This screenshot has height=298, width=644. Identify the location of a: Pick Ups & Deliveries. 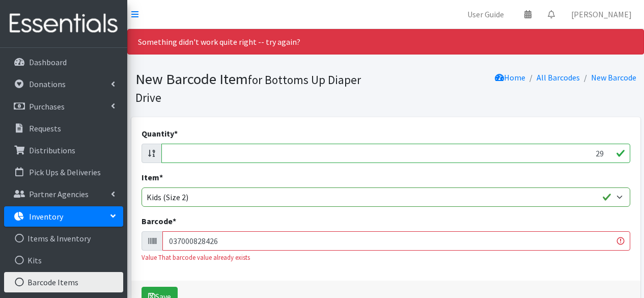
(63, 172).